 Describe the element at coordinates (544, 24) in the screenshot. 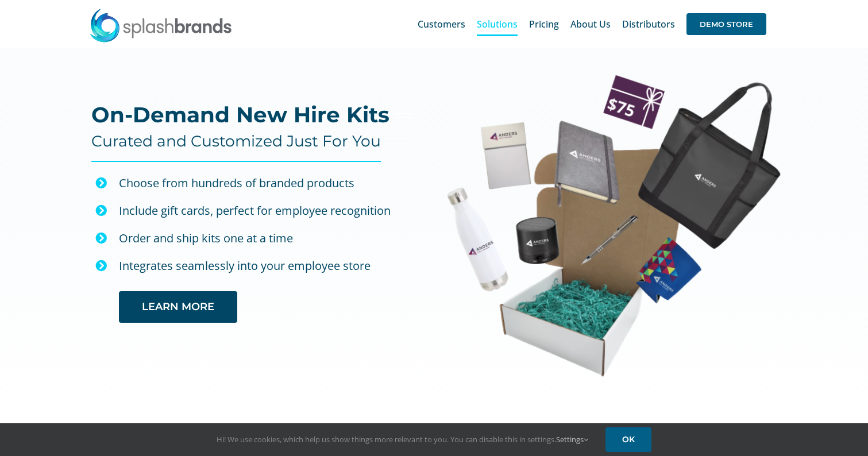

I see `a: Pricing` at that location.